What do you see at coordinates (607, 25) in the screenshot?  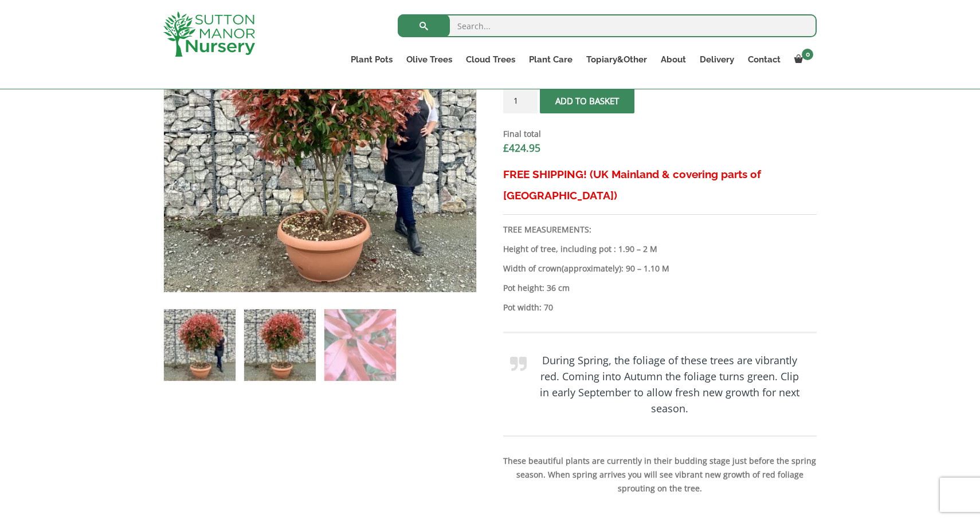 I see `input: Search...` at bounding box center [607, 25].